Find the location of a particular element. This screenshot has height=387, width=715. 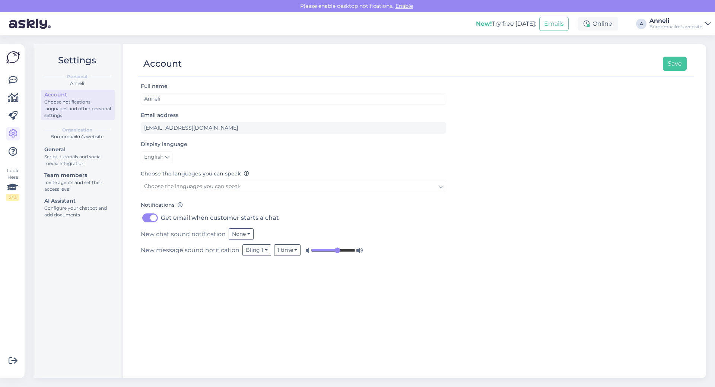

button: None is located at coordinates (241, 234).